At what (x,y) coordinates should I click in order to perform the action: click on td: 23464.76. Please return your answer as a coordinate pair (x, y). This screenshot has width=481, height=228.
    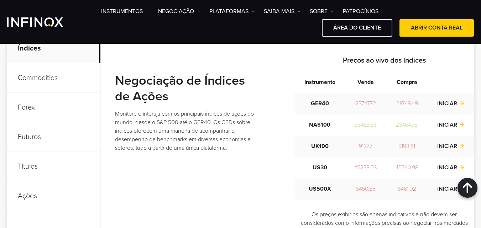
    Looking at the image, I should click on (407, 125).